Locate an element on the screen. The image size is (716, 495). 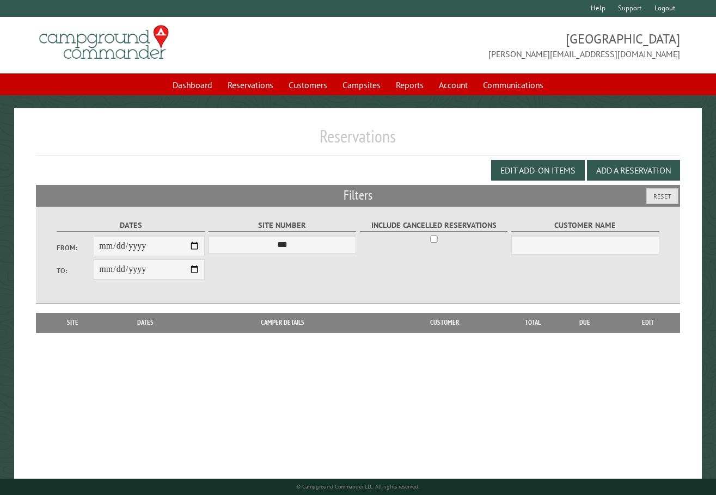
a: Reports is located at coordinates (409, 85).